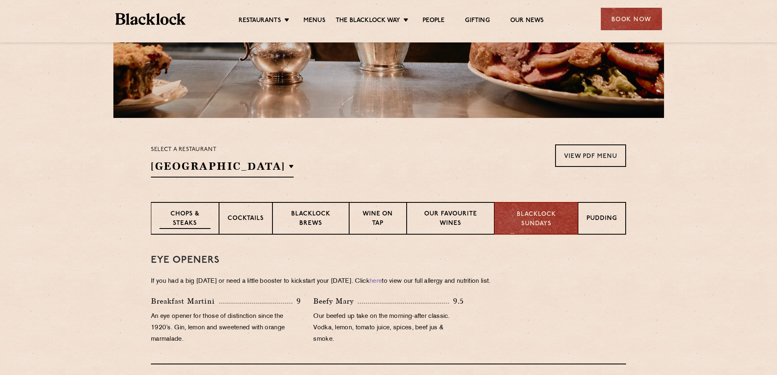 This screenshot has width=777, height=375. What do you see at coordinates (246, 219) in the screenshot?
I see `p: Cocktails` at bounding box center [246, 219].